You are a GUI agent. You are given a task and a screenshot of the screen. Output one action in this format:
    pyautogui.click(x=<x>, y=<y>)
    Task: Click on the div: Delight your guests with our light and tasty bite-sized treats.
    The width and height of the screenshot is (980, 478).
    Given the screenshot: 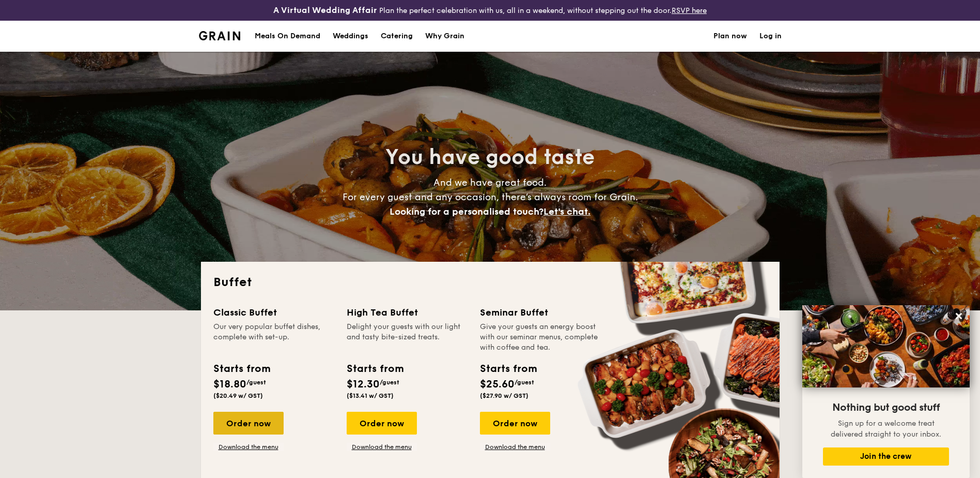 What is the action you would take?
    pyautogui.click(x=407, y=337)
    